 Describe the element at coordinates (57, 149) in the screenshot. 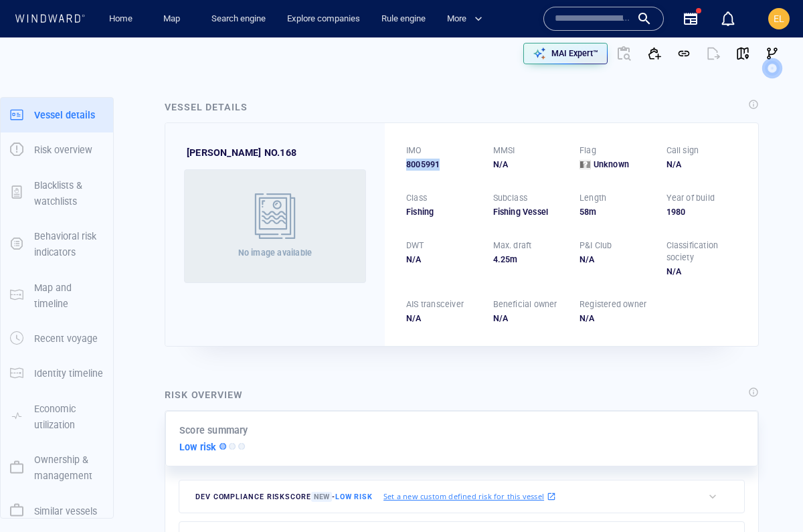

I see `button: Risk overview` at that location.